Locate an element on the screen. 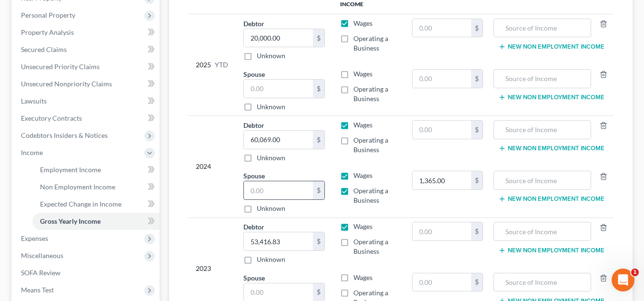 Image resolution: width=644 pixels, height=301 pixels. span: YTD is located at coordinates (221, 65).